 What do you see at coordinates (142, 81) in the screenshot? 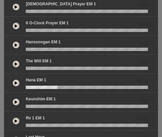
I see `span: 00:54` at bounding box center [142, 81].